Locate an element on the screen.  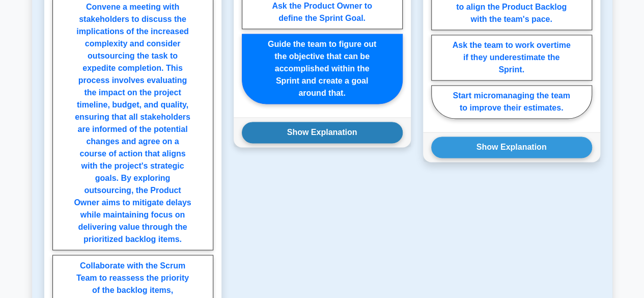
label: Start micromanaging the team to improve their estimates. is located at coordinates (512, 102).